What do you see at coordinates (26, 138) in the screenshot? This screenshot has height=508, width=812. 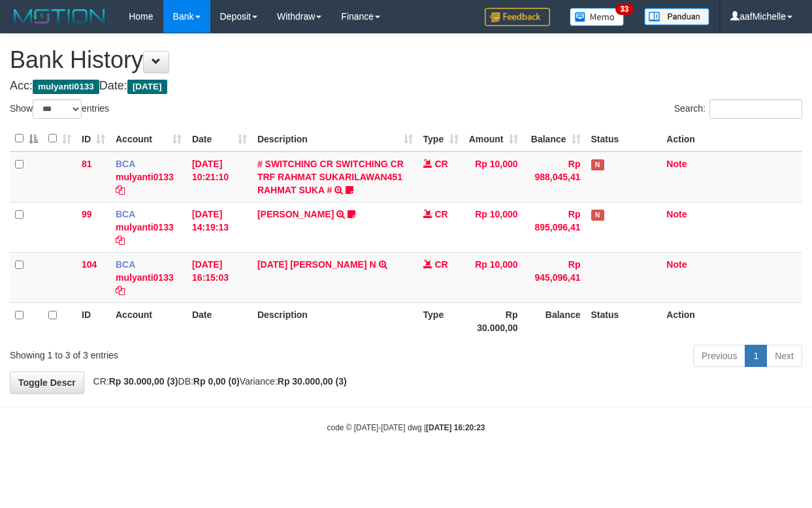 I see `th: : activate to sort column descending` at bounding box center [26, 138].